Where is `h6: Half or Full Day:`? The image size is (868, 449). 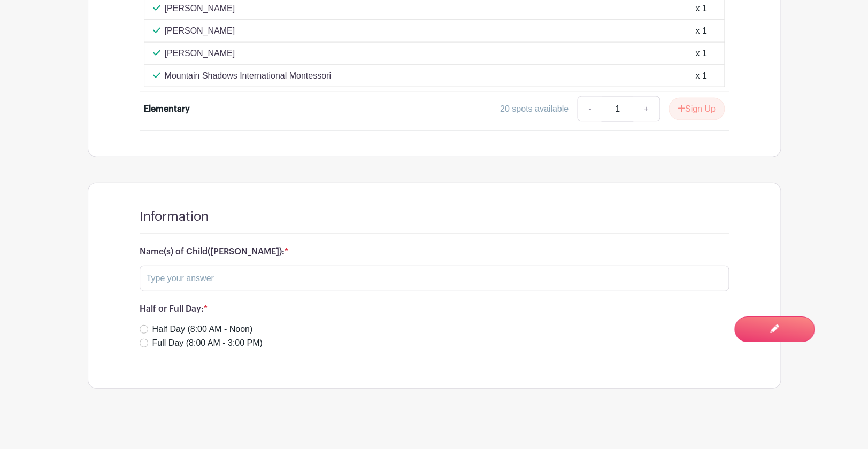 h6: Half or Full Day: is located at coordinates (434, 309).